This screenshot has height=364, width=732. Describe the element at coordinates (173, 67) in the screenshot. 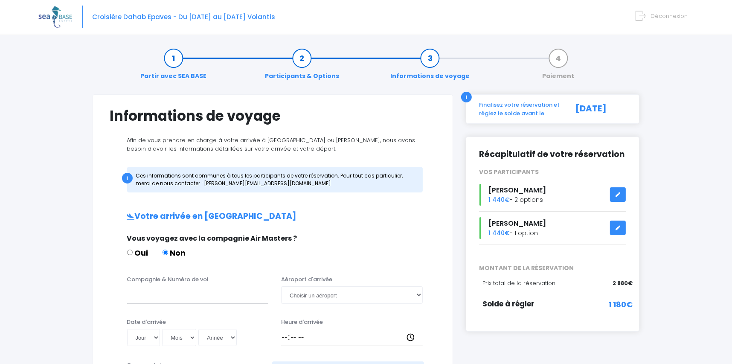

I see `a: Partir avec SEA BASE` at that location.